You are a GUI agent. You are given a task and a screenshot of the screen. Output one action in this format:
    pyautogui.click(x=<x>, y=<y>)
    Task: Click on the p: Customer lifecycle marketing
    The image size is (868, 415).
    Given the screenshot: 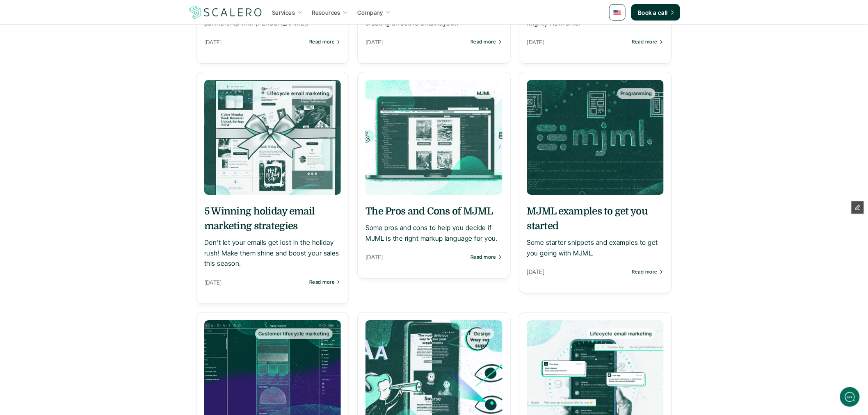 What is the action you would take?
    pyautogui.click(x=294, y=334)
    